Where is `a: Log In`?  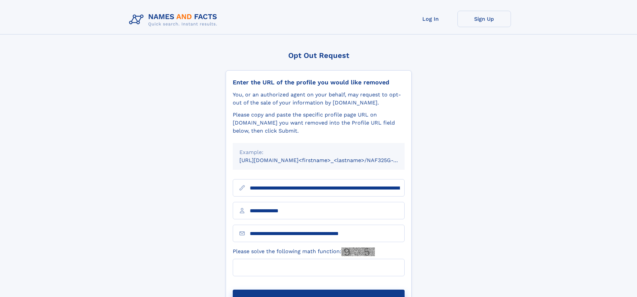 a: Log In is located at coordinates (431, 19).